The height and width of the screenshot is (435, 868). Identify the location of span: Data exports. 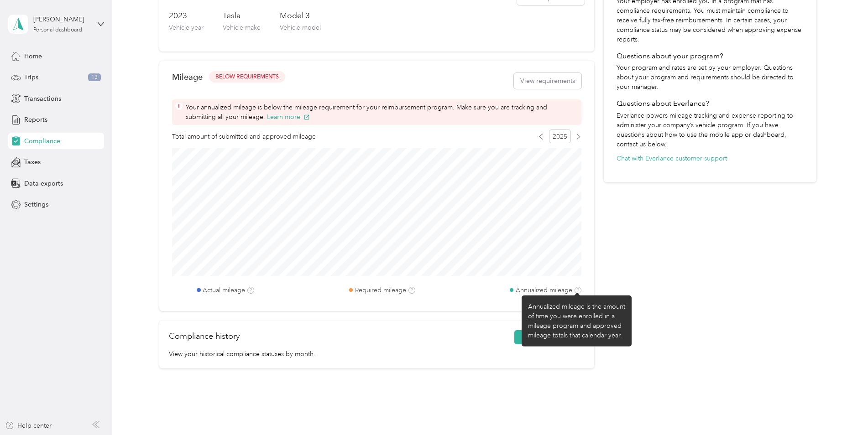
(43, 184).